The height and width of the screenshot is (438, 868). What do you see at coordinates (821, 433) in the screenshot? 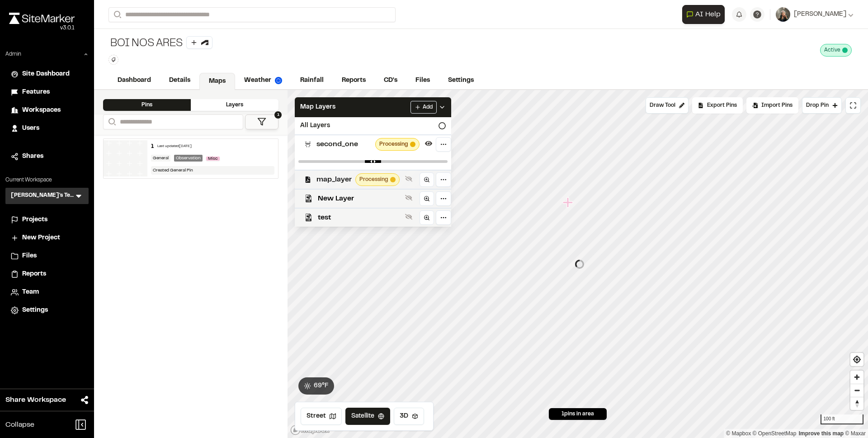
I see `a: Map feedback` at bounding box center [821, 433].